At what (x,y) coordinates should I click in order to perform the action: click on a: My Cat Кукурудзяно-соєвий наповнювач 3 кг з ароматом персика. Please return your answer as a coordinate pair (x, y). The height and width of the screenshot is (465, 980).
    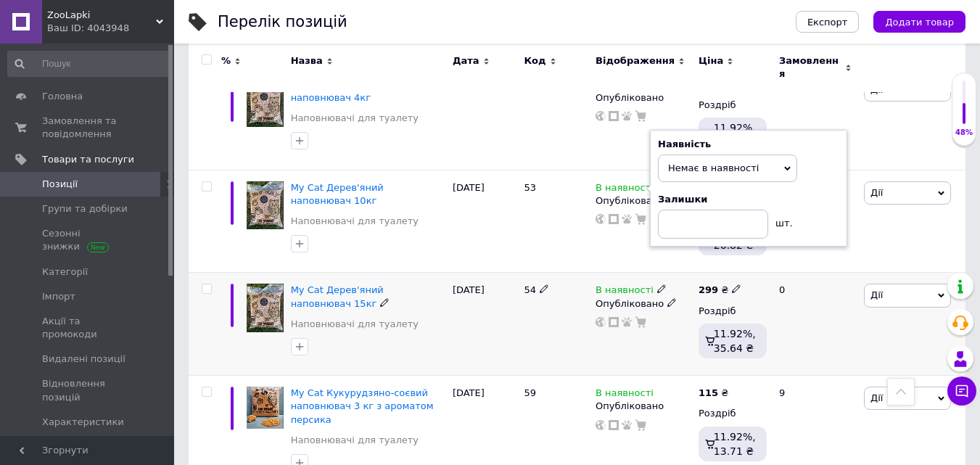
    Looking at the image, I should click on (361, 406).